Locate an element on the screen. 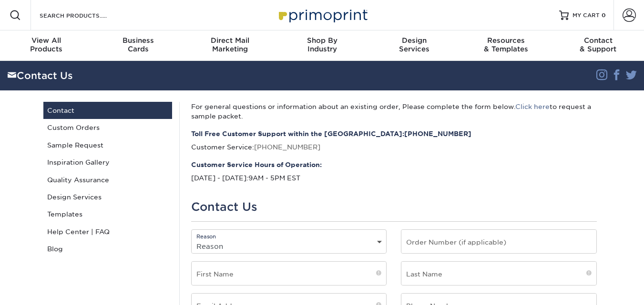  div: & Support is located at coordinates (598, 44).